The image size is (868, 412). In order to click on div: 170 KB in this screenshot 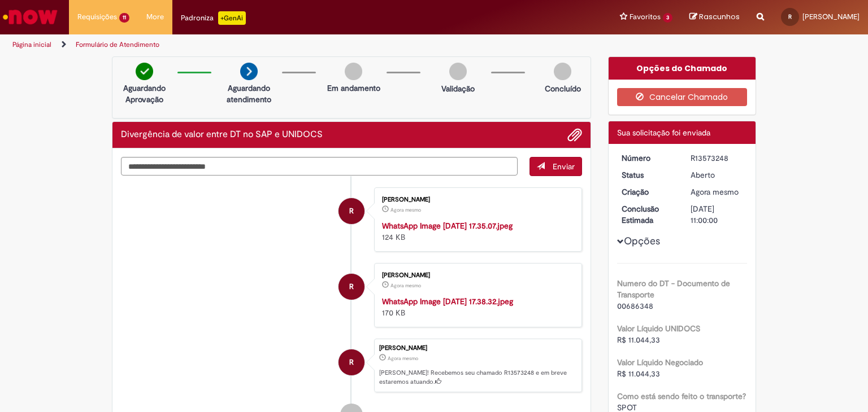, I will do `click(476, 307)`.